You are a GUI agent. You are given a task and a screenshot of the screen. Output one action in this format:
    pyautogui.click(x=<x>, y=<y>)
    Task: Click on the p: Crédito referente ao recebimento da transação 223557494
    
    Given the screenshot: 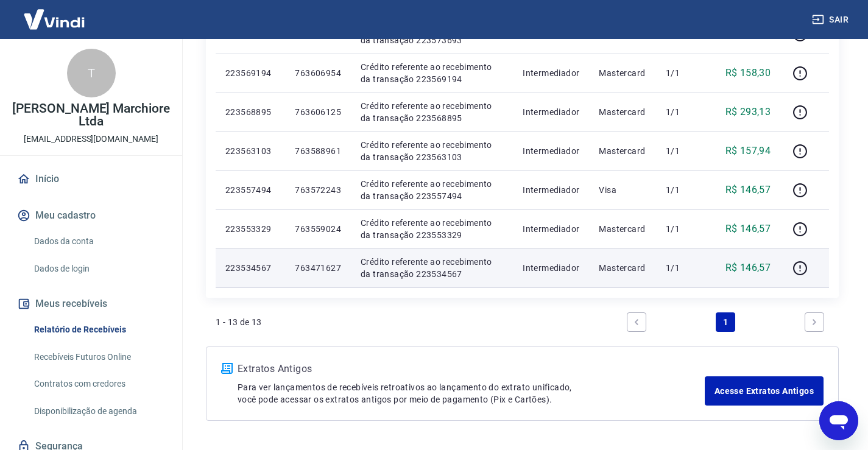 What is the action you would take?
    pyautogui.click(x=432, y=190)
    